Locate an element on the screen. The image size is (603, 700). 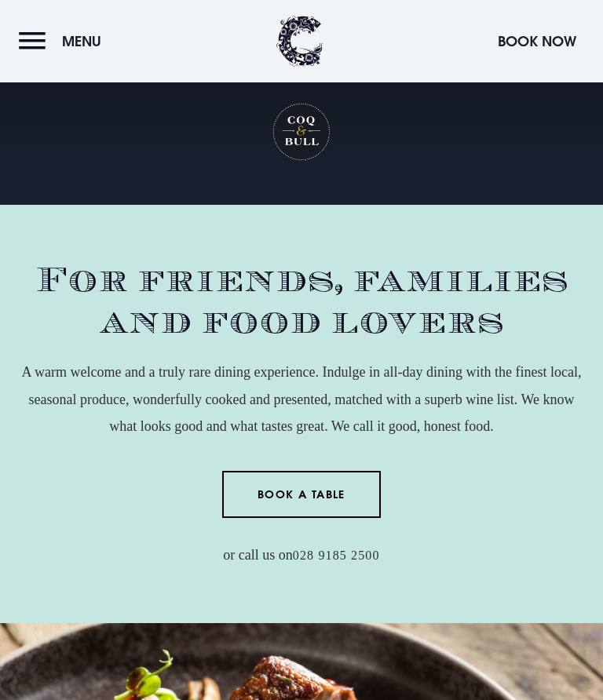
button: Book Now is located at coordinates (537, 41).